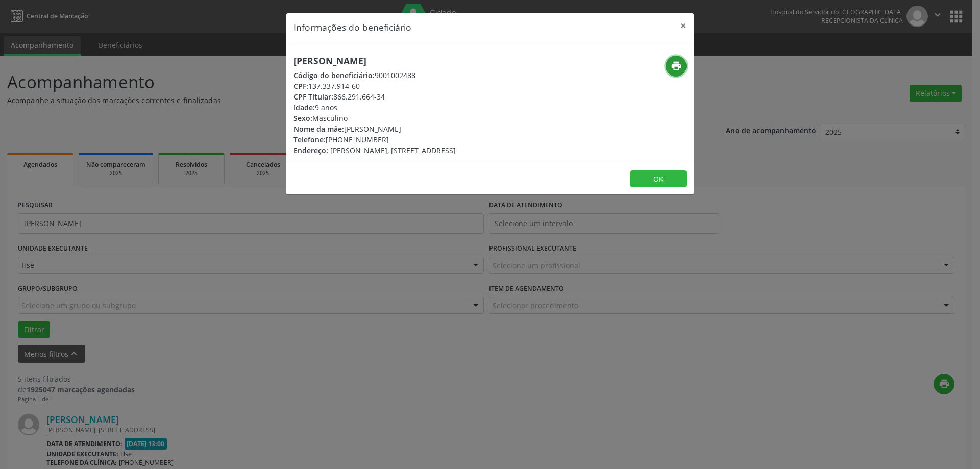 The image size is (980, 469). I want to click on span: Endereço:, so click(311, 150).